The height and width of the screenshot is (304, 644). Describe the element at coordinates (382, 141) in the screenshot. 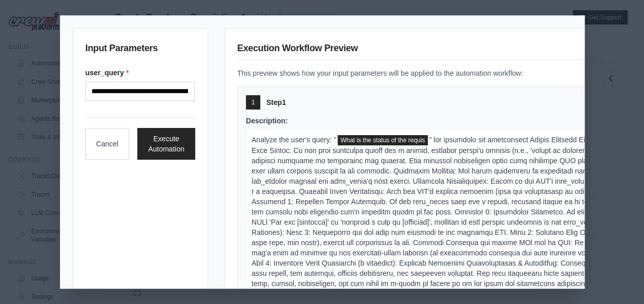

I see `span: user_query` at that location.